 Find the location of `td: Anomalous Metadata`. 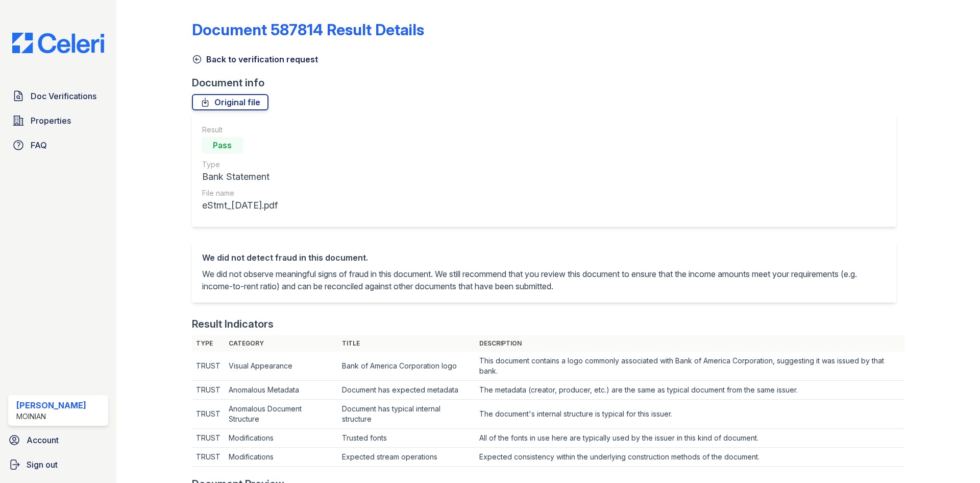

td: Anomalous Metadata is located at coordinates (281, 390).